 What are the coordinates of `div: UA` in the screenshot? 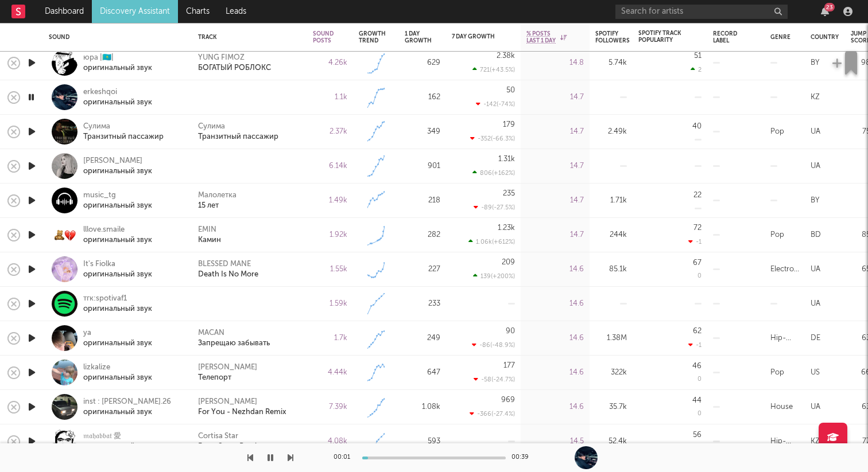 It's located at (815, 408).